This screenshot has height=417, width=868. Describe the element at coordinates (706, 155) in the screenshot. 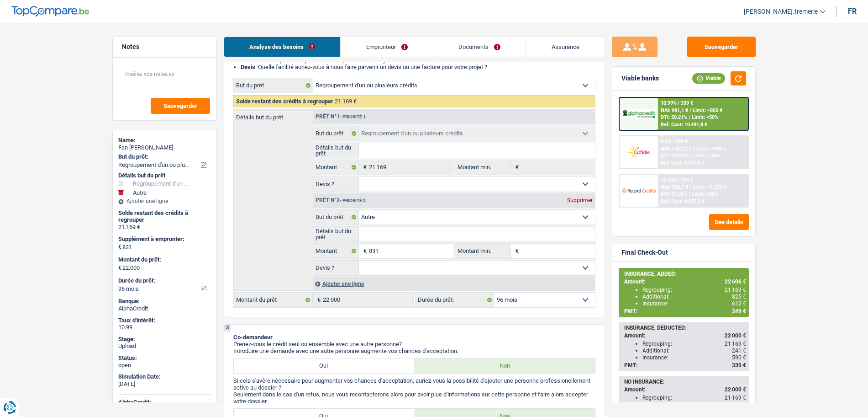

I see `span: Limit: <100%` at that location.